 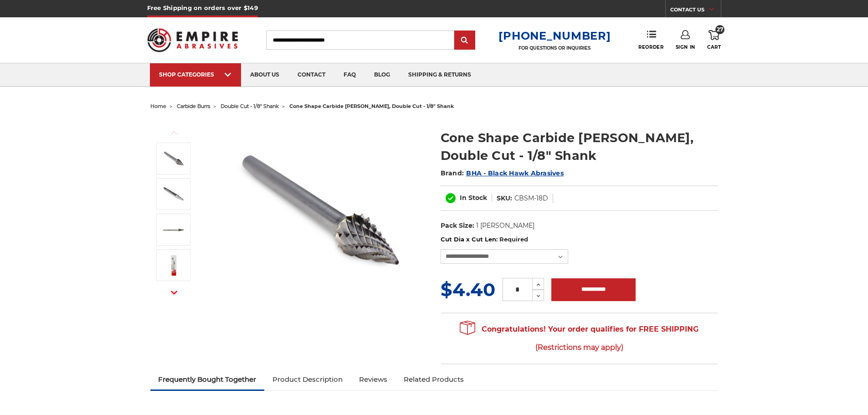 I want to click on span: (Restrictions may apply), so click(x=579, y=347).